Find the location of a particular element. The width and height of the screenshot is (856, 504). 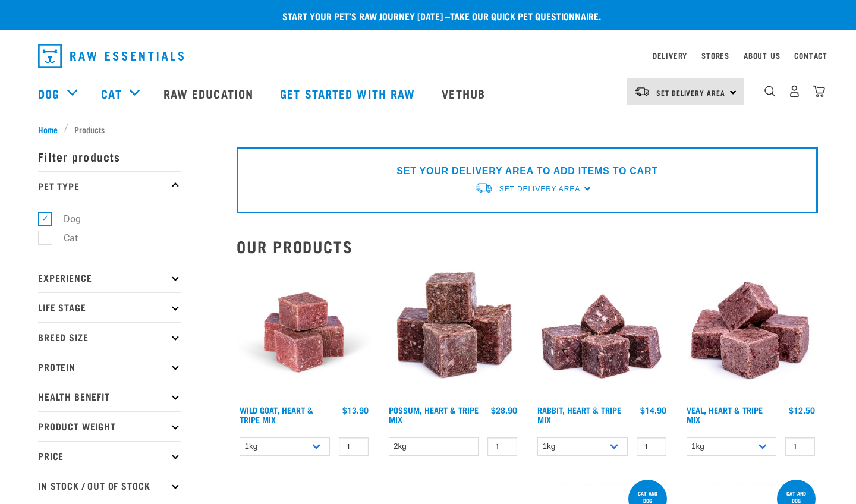

span: Home is located at coordinates (48, 129).